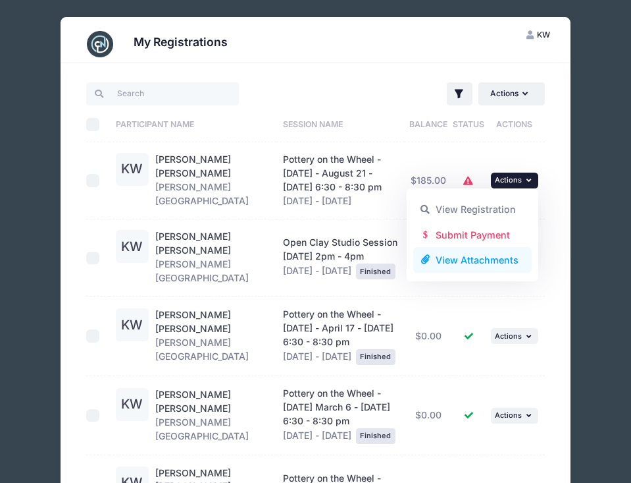  I want to click on th: Select All, so click(97, 124).